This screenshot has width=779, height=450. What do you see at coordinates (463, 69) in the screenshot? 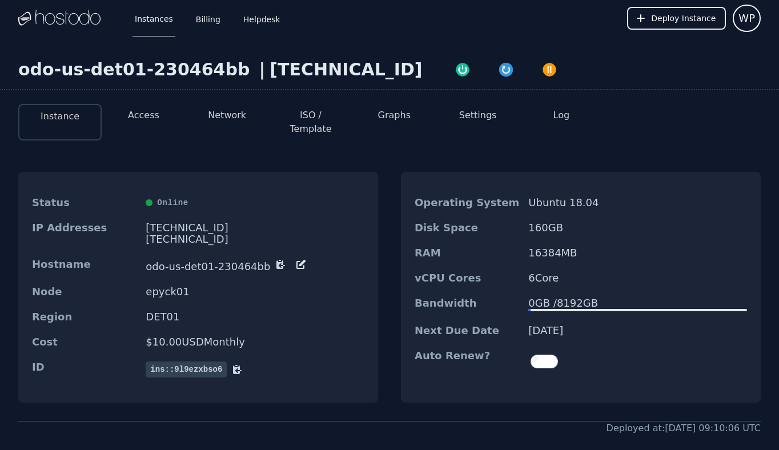
I see `button: Power On` at bounding box center [463, 69].